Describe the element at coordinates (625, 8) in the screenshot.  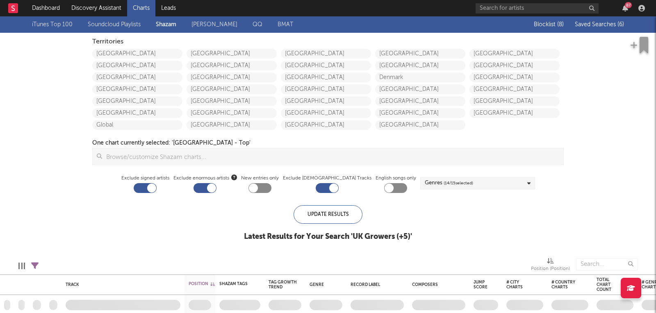
I see `button: 87` at that location.